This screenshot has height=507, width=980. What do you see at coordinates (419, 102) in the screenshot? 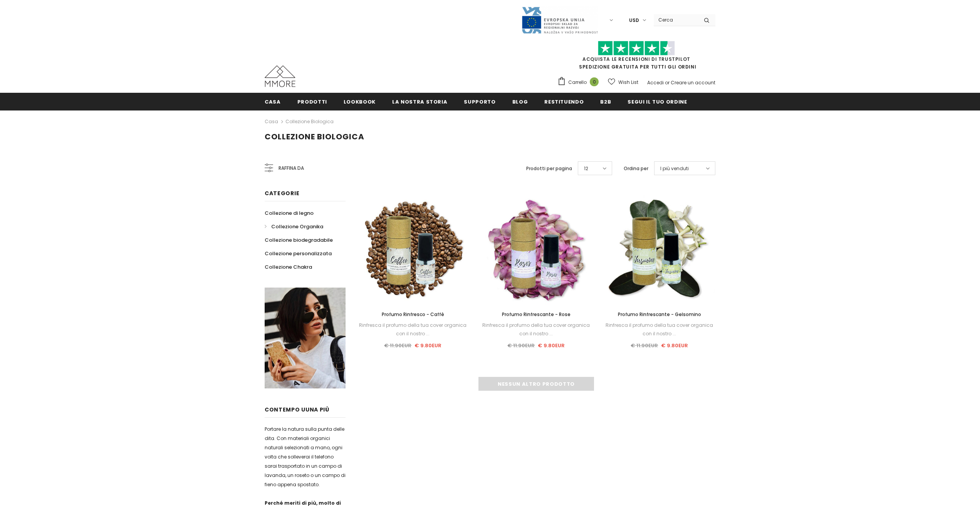
I see `span: La nostra storia` at bounding box center [419, 102].